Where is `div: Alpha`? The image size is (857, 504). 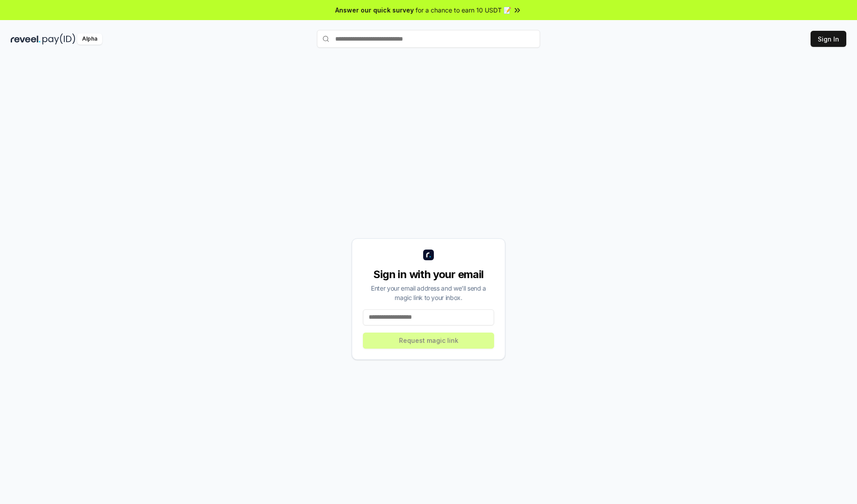 div: Alpha is located at coordinates (90, 38).